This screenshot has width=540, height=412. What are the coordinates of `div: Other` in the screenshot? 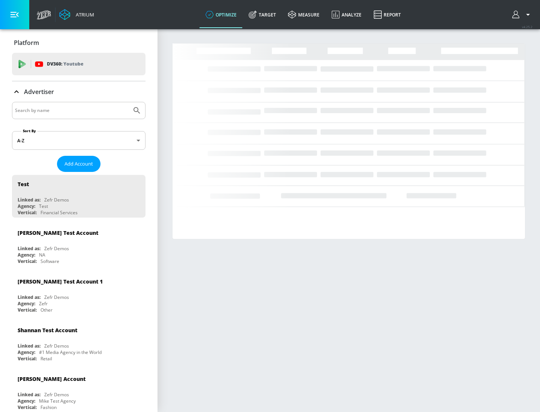 It's located at (46, 310).